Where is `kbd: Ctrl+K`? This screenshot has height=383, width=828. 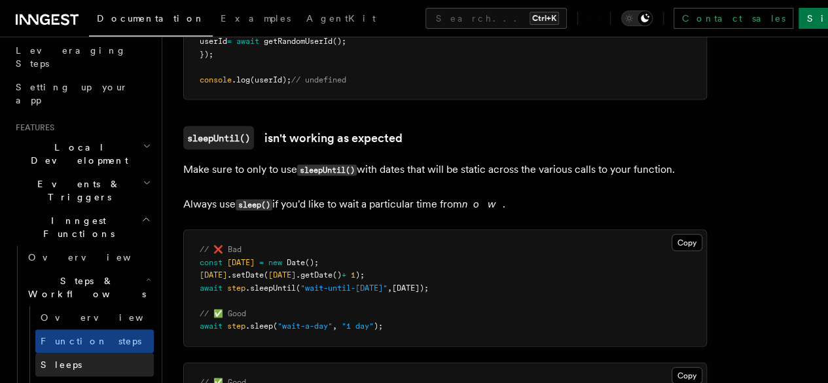 kbd: Ctrl+K is located at coordinates (544, 18).